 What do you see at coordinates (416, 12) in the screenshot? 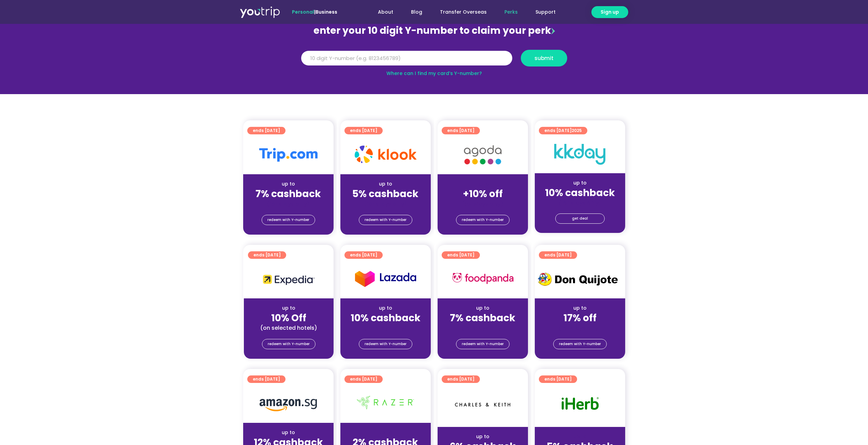
I see `a: Blog` at bounding box center [416, 12].